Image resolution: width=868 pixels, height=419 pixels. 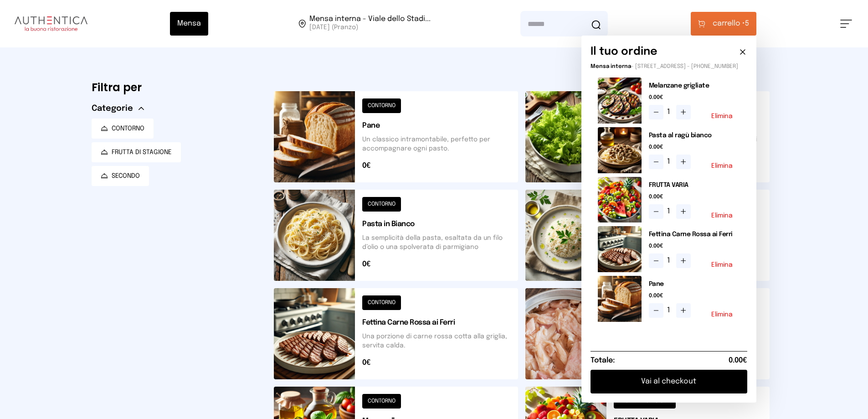 What do you see at coordinates (694, 86) in the screenshot?
I see `h2: Melanzane grigliate` at bounding box center [694, 86].